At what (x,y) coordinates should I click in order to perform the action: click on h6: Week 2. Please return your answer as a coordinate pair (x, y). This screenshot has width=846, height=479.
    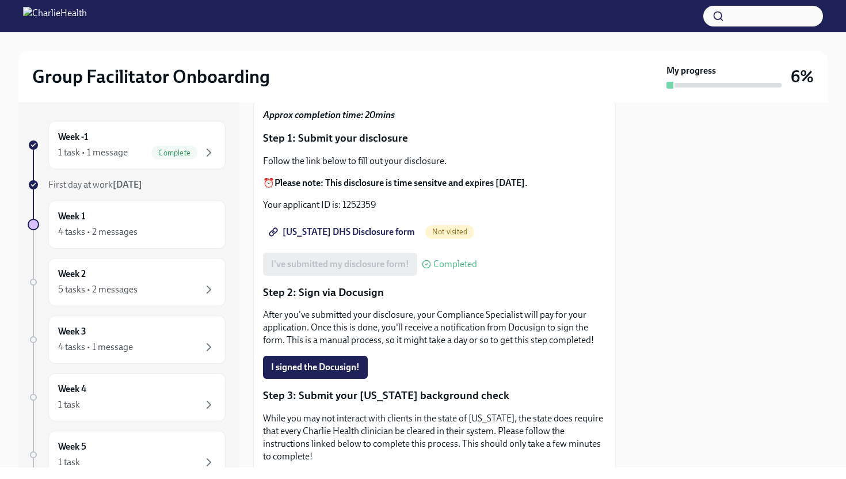
    Looking at the image, I should click on (72, 274).